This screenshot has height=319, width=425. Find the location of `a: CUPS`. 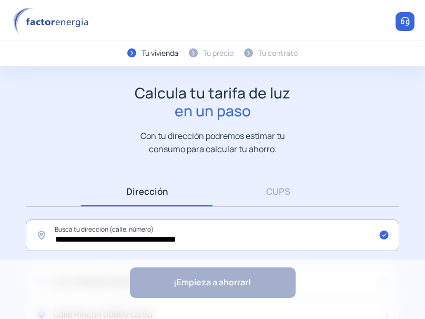

a: CUPS is located at coordinates (278, 191).